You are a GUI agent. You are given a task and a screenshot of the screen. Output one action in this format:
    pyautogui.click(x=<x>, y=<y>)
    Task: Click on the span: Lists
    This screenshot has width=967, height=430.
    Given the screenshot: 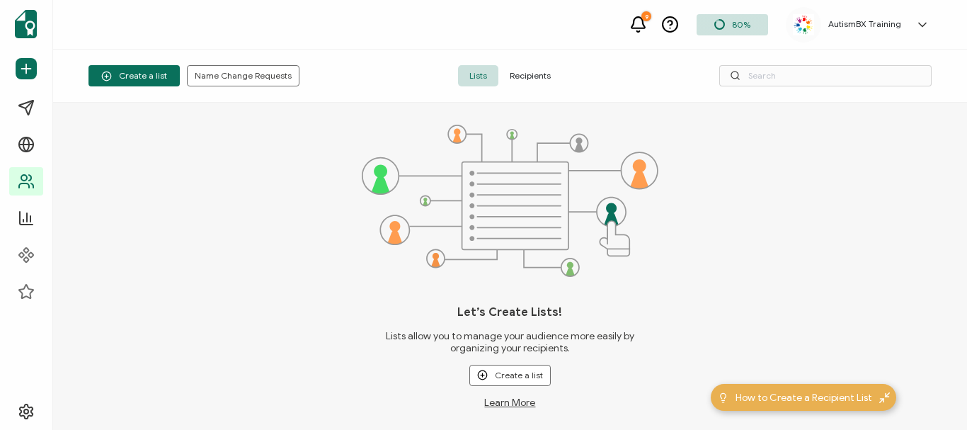 What is the action you would take?
    pyautogui.click(x=478, y=76)
    